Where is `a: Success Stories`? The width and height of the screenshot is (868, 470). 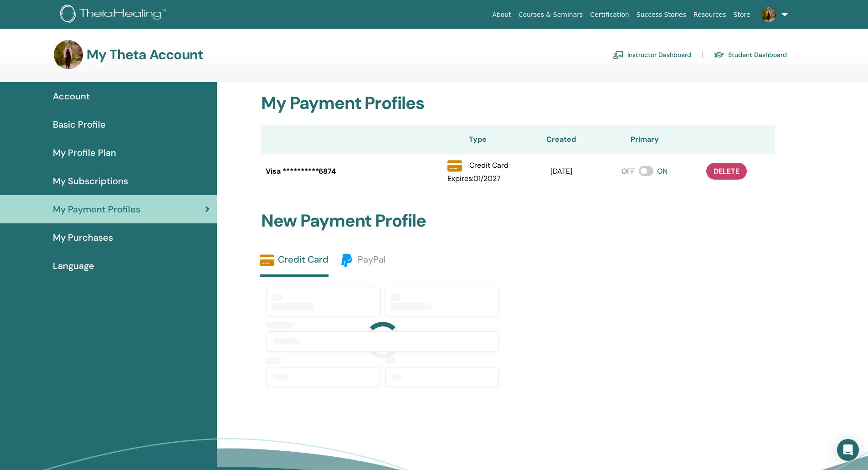
a: Success Stories is located at coordinates (661, 15).